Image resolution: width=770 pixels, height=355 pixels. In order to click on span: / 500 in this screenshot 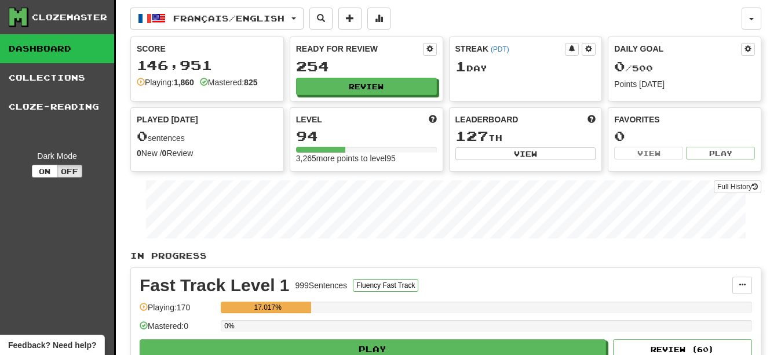, I will do `click(633, 68)`.